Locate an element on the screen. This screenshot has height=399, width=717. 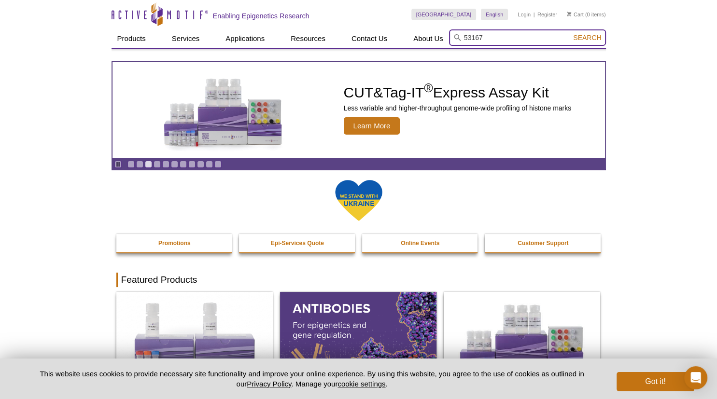
h2: Featured Products is located at coordinates (359, 280).